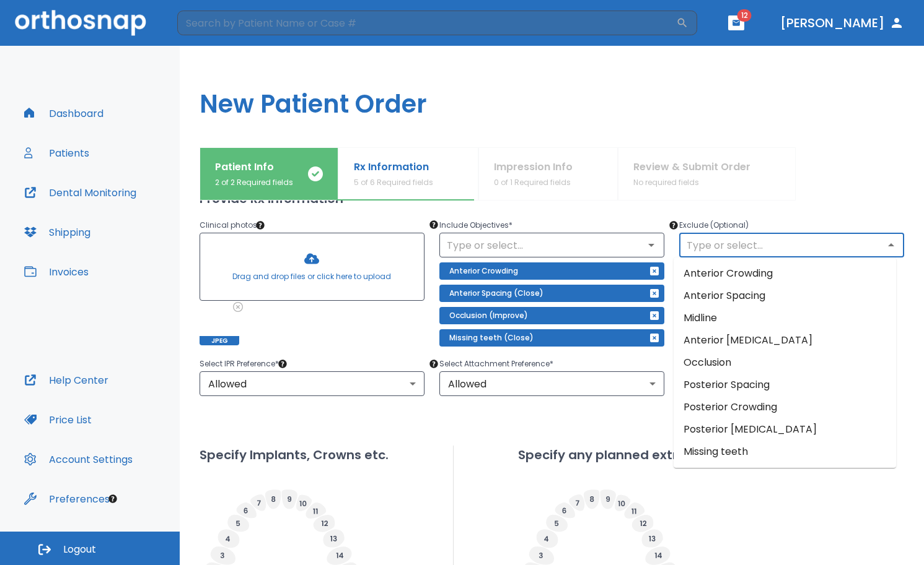  What do you see at coordinates (784, 452) in the screenshot?
I see `li: Missing teeth` at bounding box center [784, 452].